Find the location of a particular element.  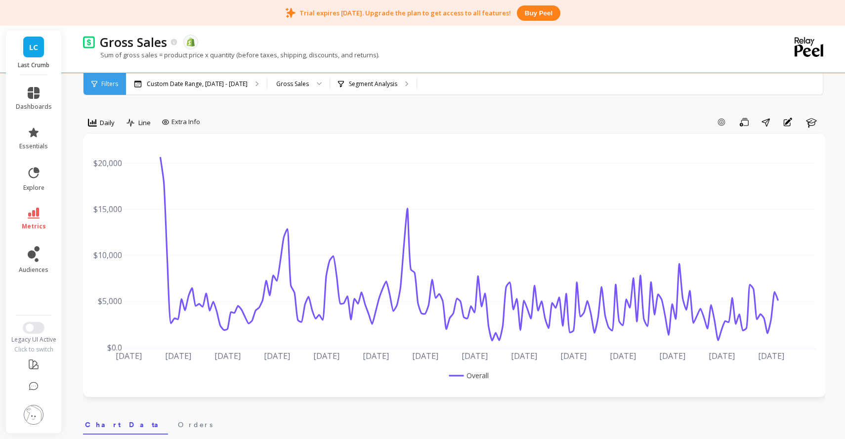

span: explore is located at coordinates (34, 188).